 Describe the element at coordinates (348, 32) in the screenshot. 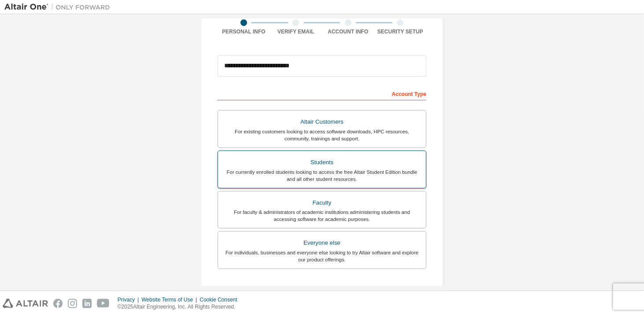

I see `div: Account Info` at that location.